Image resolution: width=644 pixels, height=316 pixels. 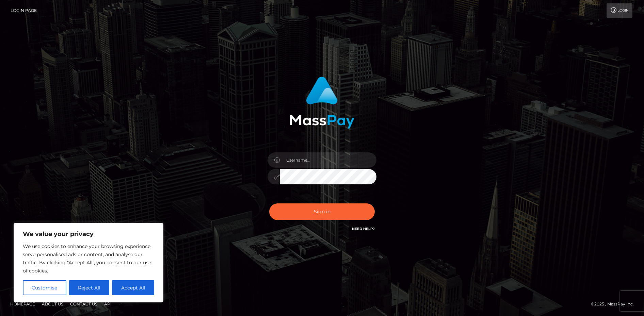 What do you see at coordinates (328, 160) in the screenshot?
I see `input: Username...` at bounding box center [328, 160].